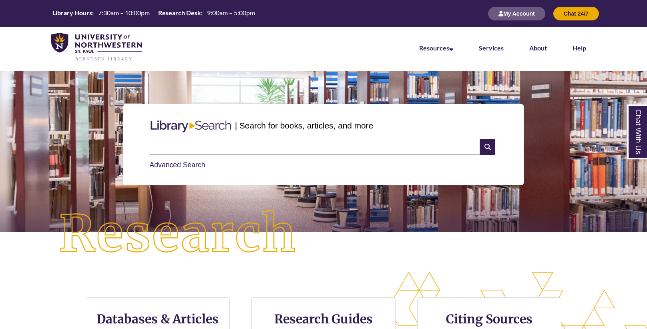 This screenshot has height=329, width=647. What do you see at coordinates (491, 48) in the screenshot?
I see `a: Services` at bounding box center [491, 48].